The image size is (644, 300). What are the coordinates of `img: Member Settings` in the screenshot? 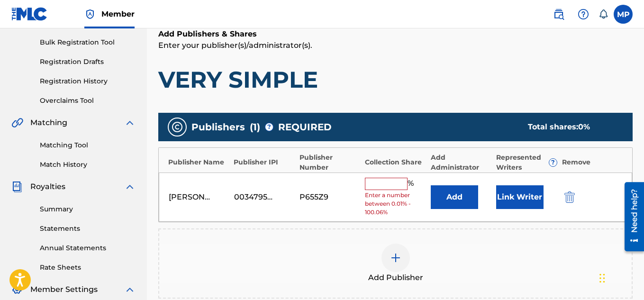 It's located at (17, 289).